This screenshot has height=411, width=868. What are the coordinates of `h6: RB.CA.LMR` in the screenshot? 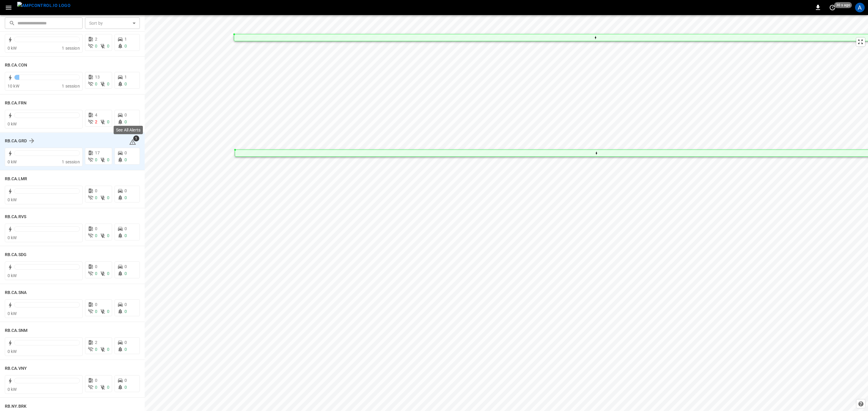 It's located at (16, 179).